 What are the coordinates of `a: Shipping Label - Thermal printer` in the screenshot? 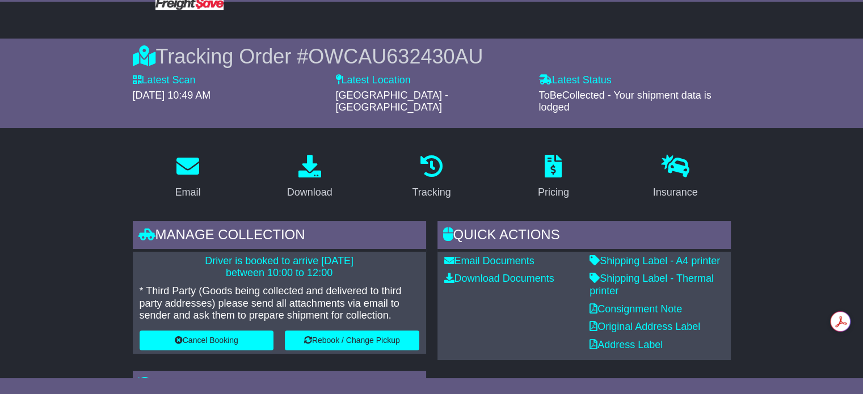 It's located at (651, 285).